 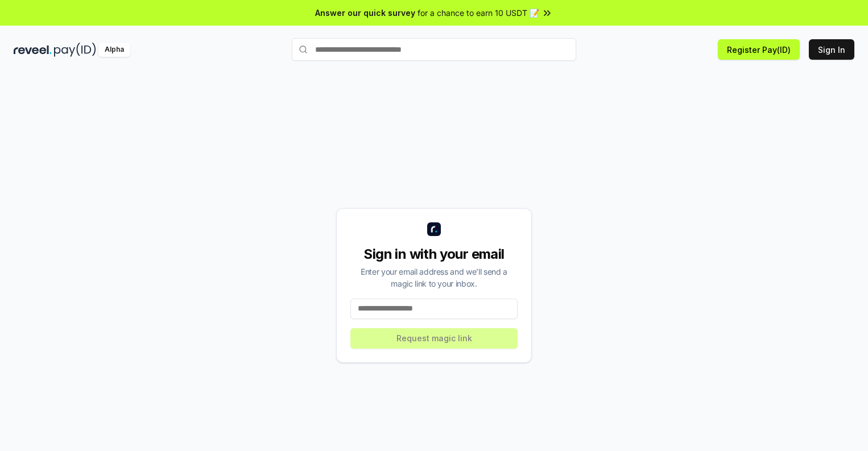 I want to click on img: logo_small, so click(x=434, y=229).